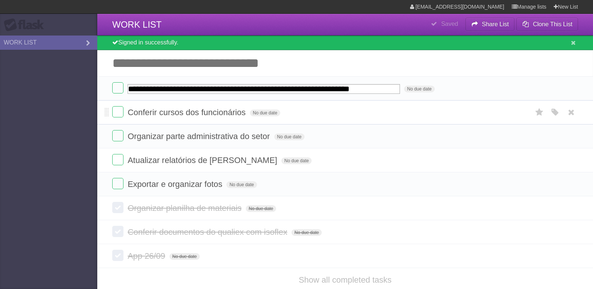 The width and height of the screenshot is (593, 289). What do you see at coordinates (552, 24) in the screenshot?
I see `b: Clone This List` at bounding box center [552, 24].